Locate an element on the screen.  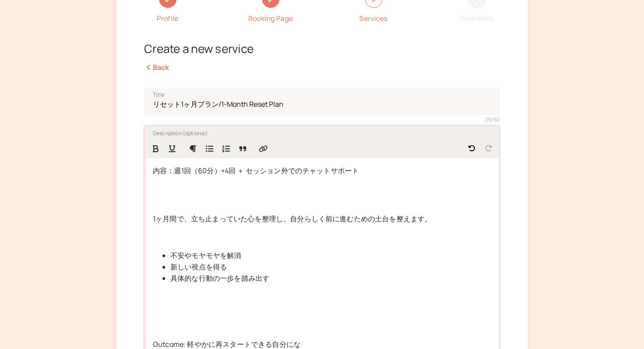
label: Description (optional) is located at coordinates (177, 132).